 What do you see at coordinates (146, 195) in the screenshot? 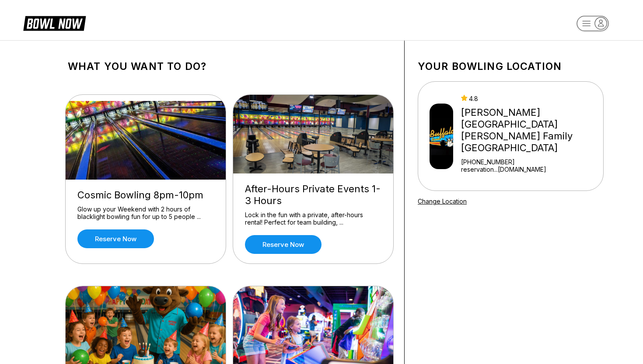
I see `div: Cosmic Bowling 8pm-10pm` at bounding box center [146, 195].